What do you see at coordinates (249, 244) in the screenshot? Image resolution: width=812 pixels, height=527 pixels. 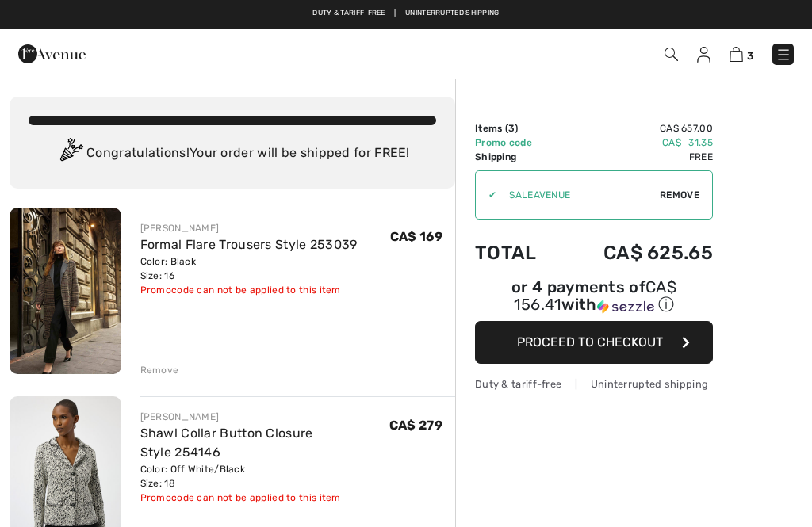 I see `a: Formal Flare Trousers Style 253039` at bounding box center [249, 244].